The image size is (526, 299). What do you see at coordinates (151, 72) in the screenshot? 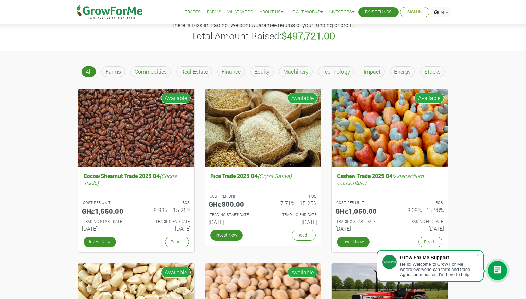
I see `a: Commodities` at bounding box center [151, 72].